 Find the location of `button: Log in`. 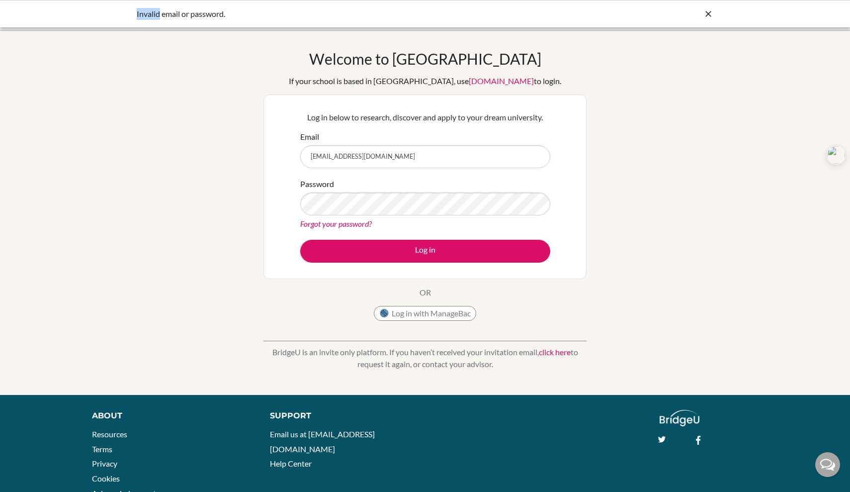

button: Log in is located at coordinates (425, 251).